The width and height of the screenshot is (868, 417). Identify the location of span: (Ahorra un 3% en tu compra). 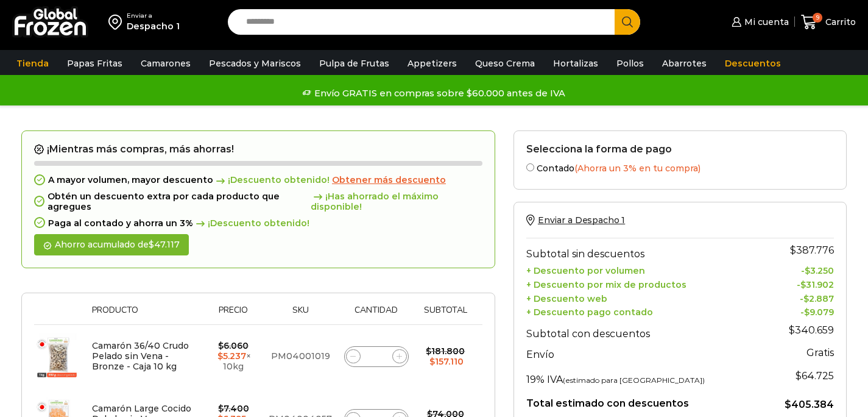
(637, 168).